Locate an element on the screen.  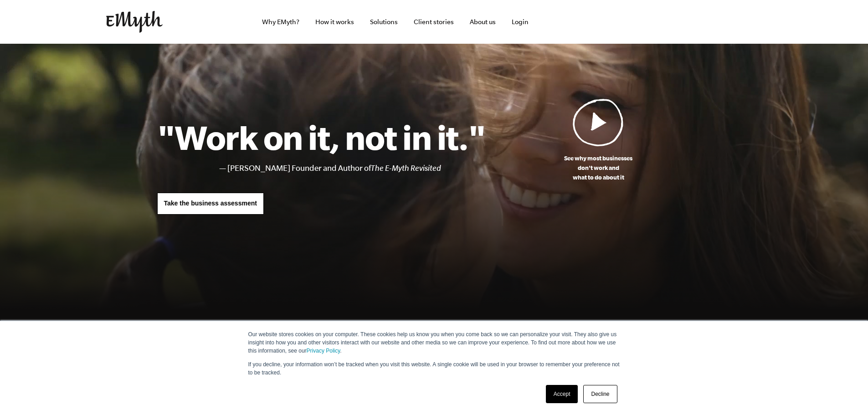
p: See why most businesses don't work and what to do about it is located at coordinates (598, 168).